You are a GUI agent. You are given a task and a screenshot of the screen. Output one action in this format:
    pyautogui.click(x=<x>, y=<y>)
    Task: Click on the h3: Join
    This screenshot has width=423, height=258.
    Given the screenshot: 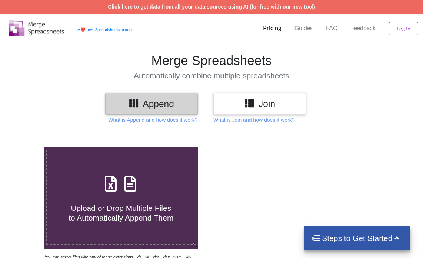 What is the action you would take?
    pyautogui.click(x=260, y=103)
    